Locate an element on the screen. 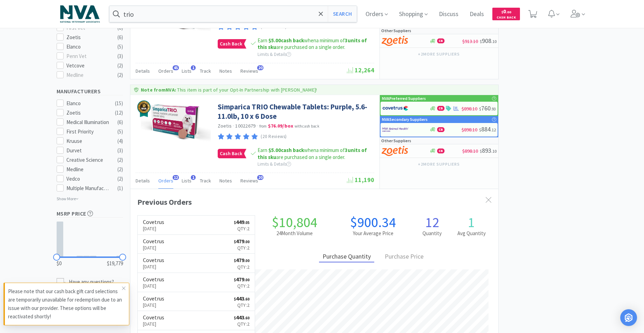  div: ( 6 ) is located at coordinates (120, 122).